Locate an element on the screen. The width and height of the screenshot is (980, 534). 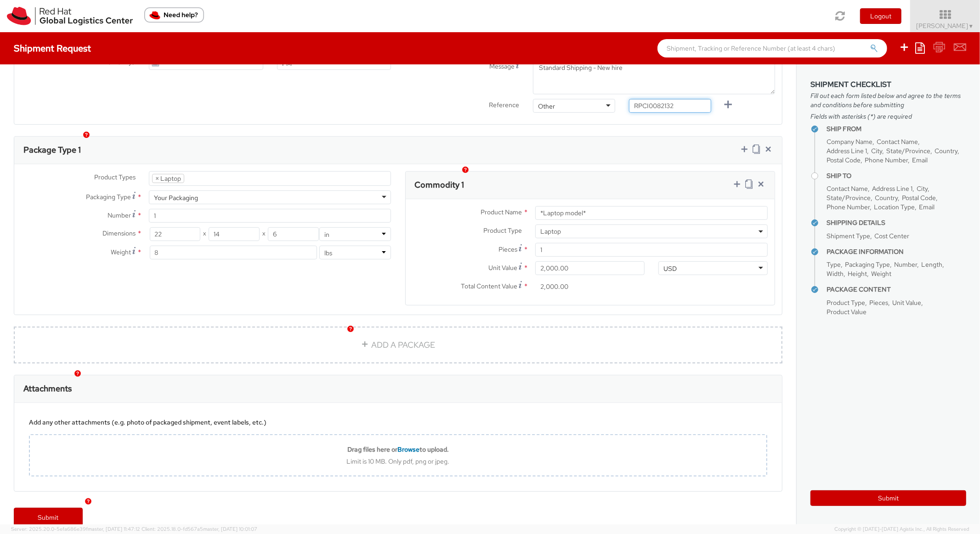
span: Cost Center is located at coordinates (892, 235).